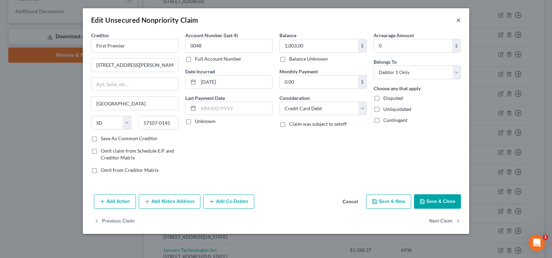  Describe the element at coordinates (137, 154) in the screenshot. I see `span: Omit claim from Schedule E/F and Creditor Matrix` at that location.